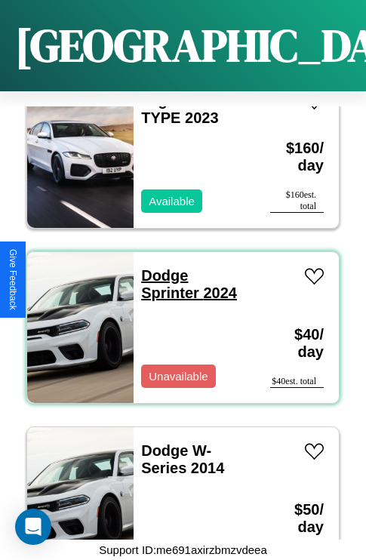 Image resolution: width=366 pixels, height=560 pixels. What do you see at coordinates (297, 157) in the screenshot?
I see `h3: $ 160 / day` at bounding box center [297, 157].